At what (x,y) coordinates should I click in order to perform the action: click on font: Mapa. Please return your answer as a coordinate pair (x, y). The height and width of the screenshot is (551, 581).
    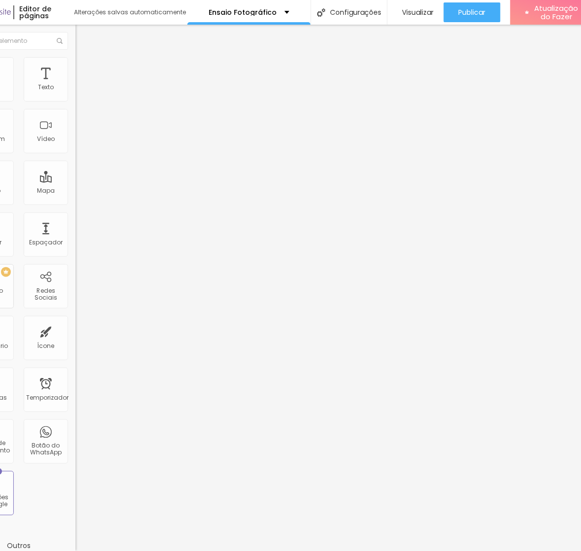
    Looking at the image, I should click on (46, 190).